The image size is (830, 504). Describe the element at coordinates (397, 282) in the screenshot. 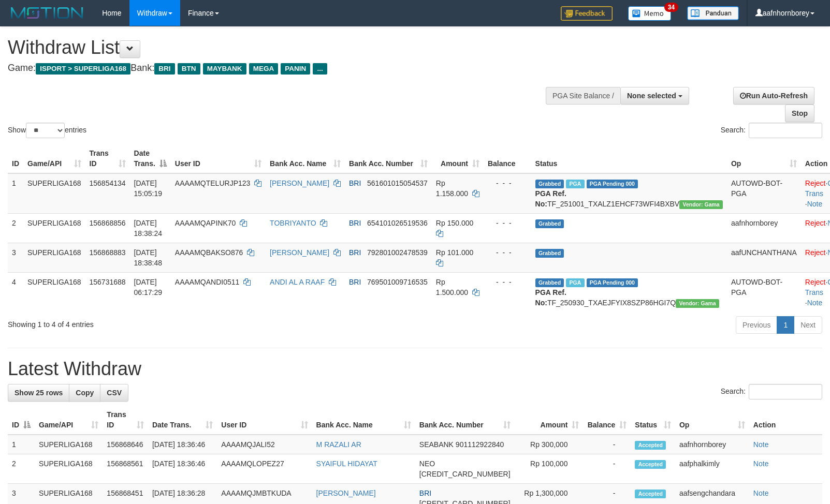

I see `span: Copy 769501009716535 to clipboard` at that location.